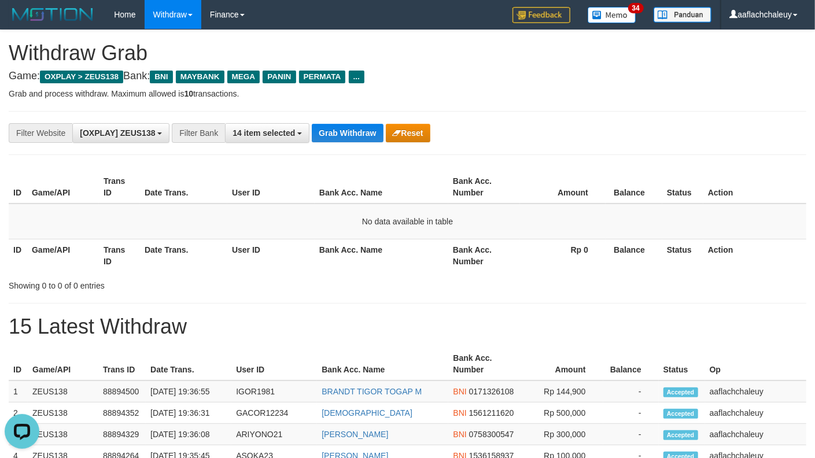 The image size is (815, 458). Describe the element at coordinates (407, 76) in the screenshot. I see `h4: Game: Bank:` at that location.